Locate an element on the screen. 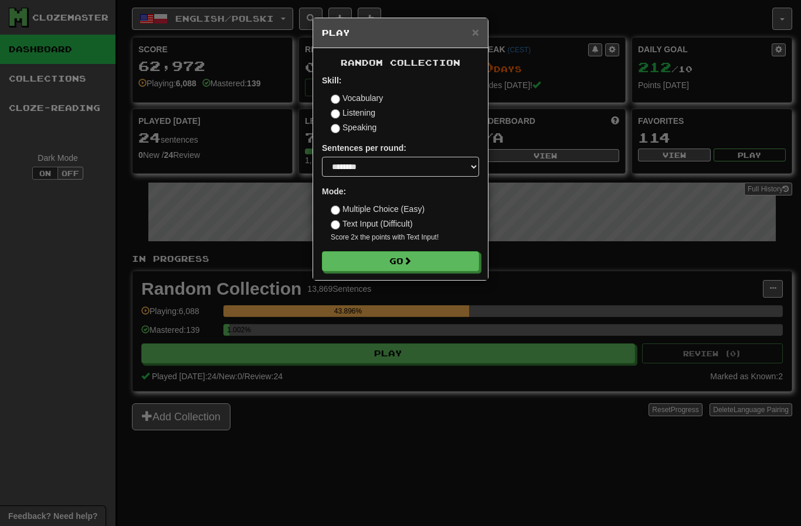 This screenshot has width=801, height=526. button: Close is located at coordinates (476, 32).